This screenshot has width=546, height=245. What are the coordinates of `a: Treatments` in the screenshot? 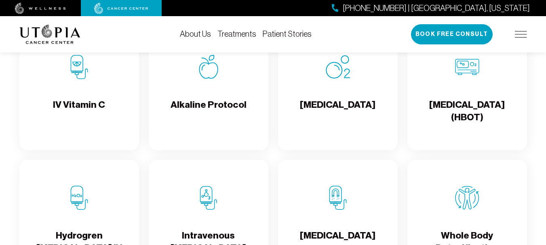 It's located at (237, 34).